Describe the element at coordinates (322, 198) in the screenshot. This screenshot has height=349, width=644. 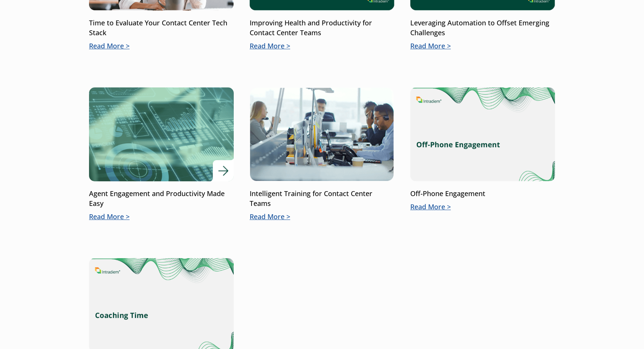
I see `p: Intelligent Training for Contact Center Teams` at that location.